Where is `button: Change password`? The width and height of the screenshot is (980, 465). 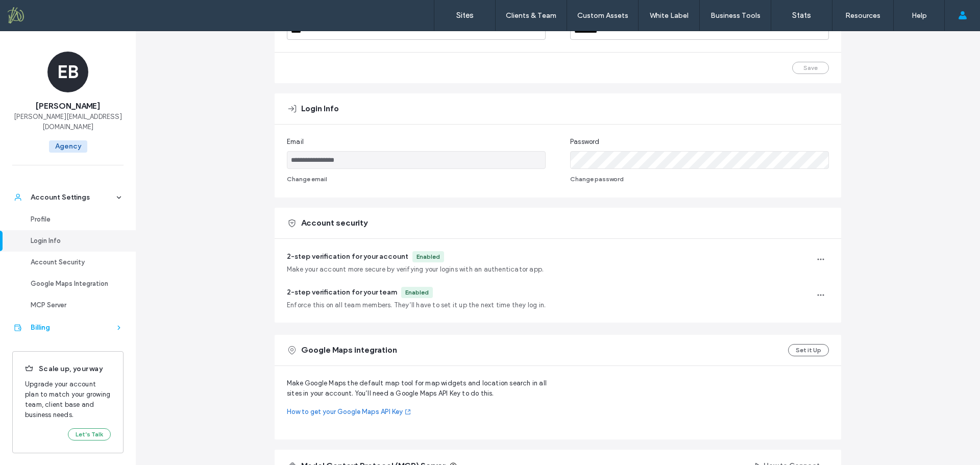
button: Change password is located at coordinates (597, 179).